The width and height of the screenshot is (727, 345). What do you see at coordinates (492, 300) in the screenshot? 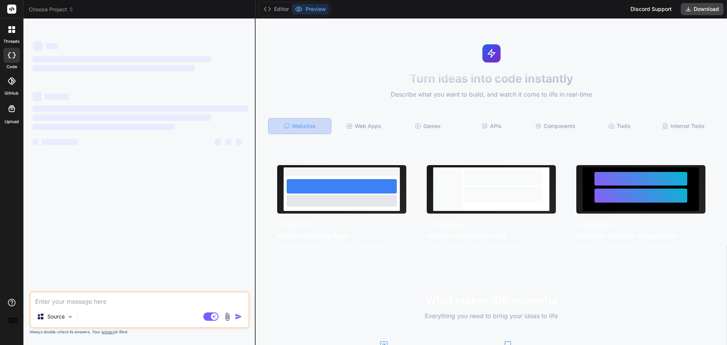
I see `h2: What makes IDE powerful` at bounding box center [492, 300].